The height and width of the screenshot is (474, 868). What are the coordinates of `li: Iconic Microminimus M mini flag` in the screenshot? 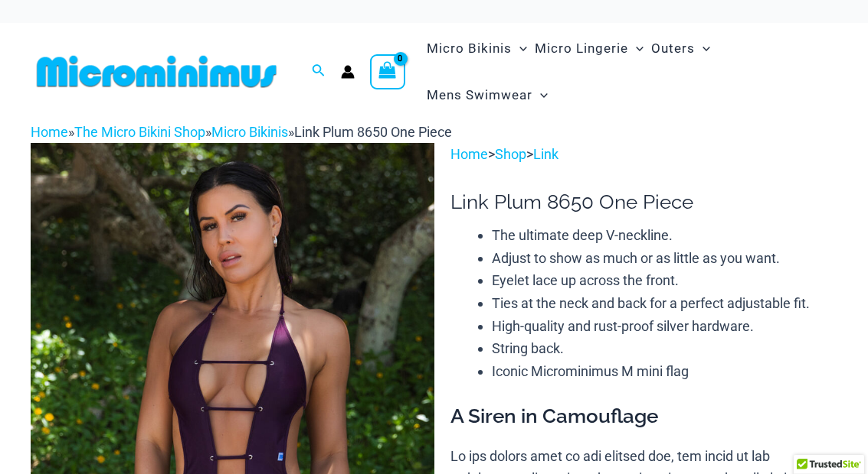 It's located at (664, 372).